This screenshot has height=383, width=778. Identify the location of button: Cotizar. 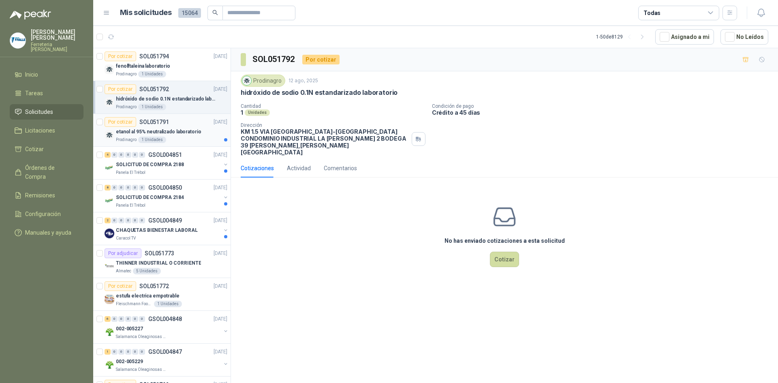
(504, 259).